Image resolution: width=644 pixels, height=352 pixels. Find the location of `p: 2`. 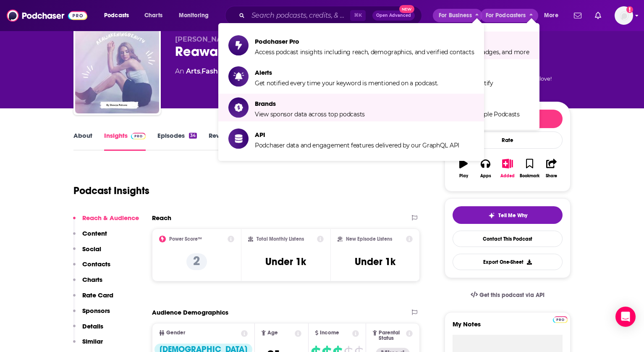

p: 2 is located at coordinates (196, 262).